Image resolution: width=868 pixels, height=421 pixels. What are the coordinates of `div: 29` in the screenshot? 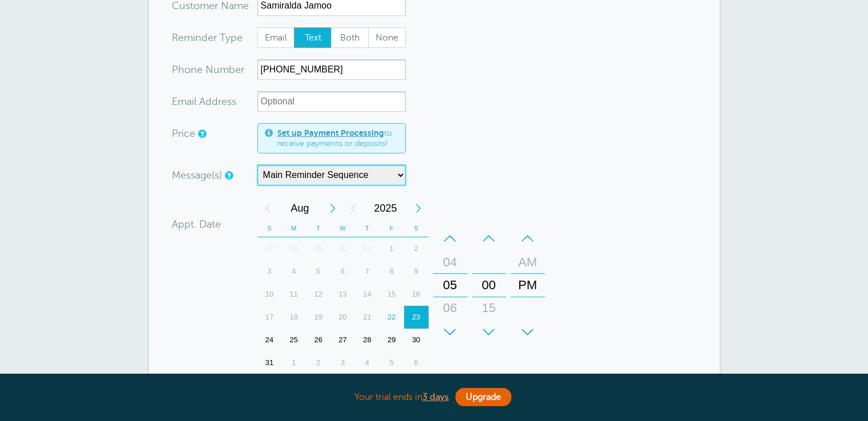 It's located at (392, 340).